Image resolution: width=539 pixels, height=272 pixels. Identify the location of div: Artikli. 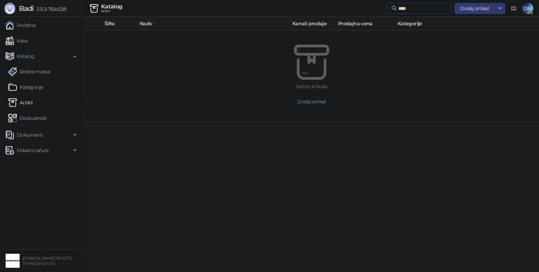
(112, 11).